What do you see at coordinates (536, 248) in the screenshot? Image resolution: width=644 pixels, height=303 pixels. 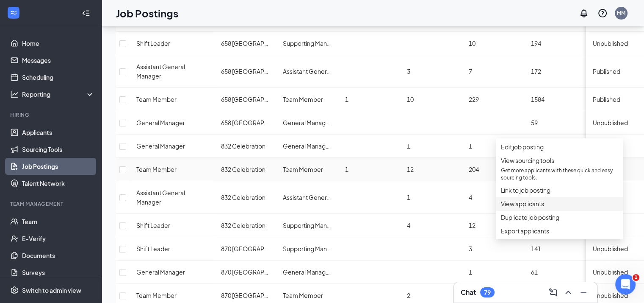 I see `span: 141` at bounding box center [536, 248].